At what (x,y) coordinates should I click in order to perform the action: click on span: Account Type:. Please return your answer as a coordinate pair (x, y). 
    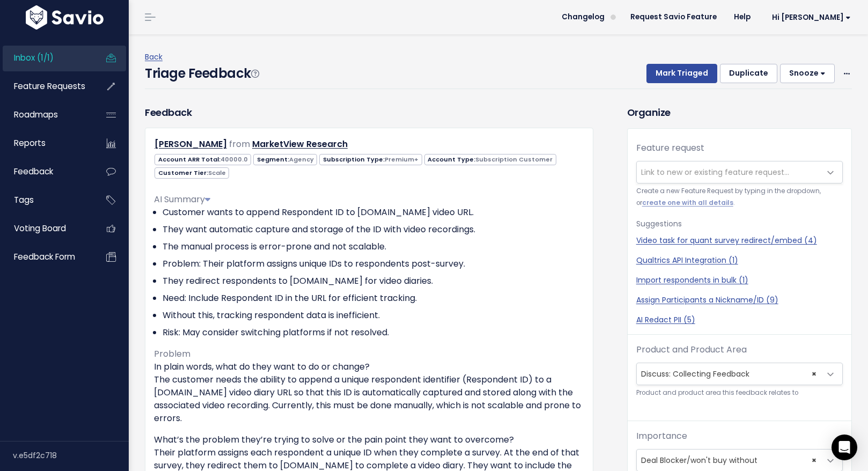
    Looking at the image, I should click on (490, 160).